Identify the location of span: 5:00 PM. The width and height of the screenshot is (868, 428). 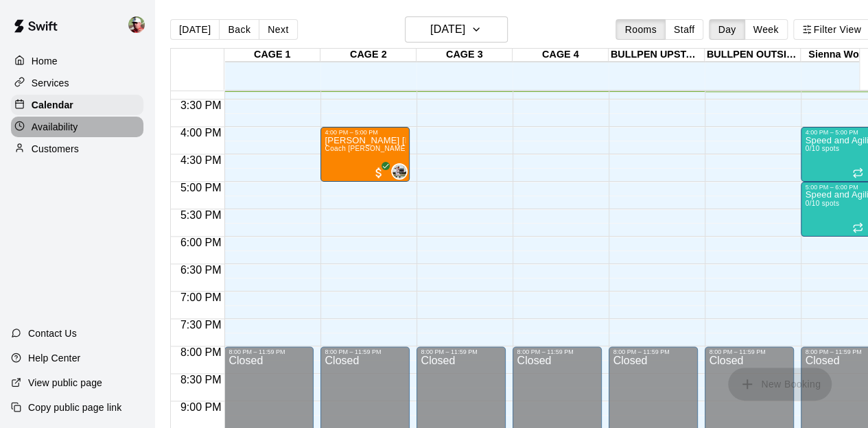
(201, 188).